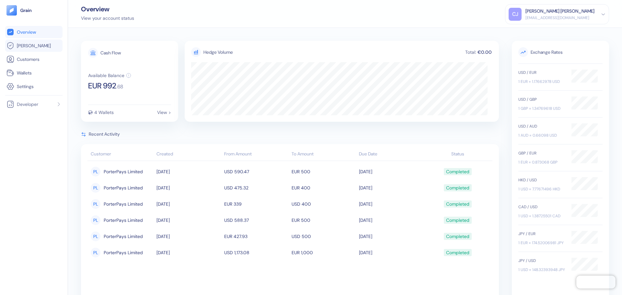 This screenshot has width=622, height=295. I want to click on span: Settings, so click(25, 86).